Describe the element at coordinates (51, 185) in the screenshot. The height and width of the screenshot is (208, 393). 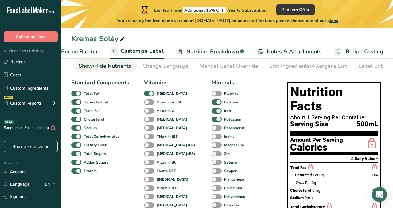
I see `div: EN` at that location.